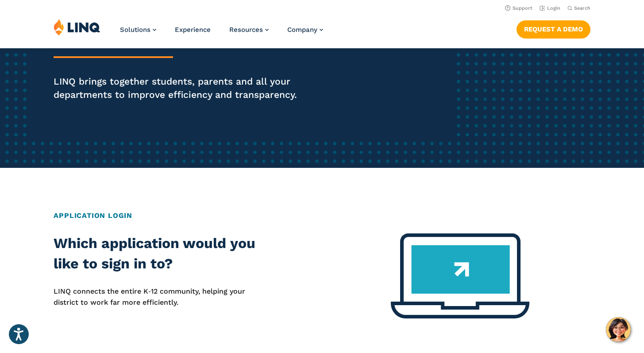 This screenshot has height=353, width=644. I want to click on nav: Button Navigation, so click(553, 28).